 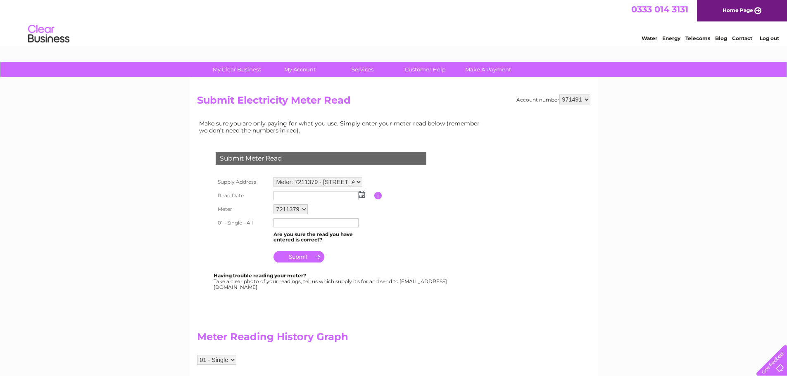 What do you see at coordinates (769, 38) in the screenshot?
I see `a: Log out` at bounding box center [769, 38].